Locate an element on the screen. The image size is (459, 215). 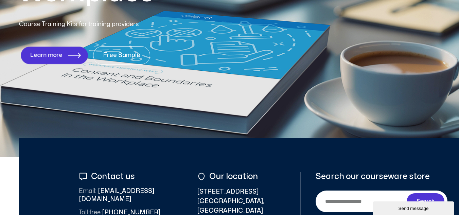
button: Search is located at coordinates (425, 201).